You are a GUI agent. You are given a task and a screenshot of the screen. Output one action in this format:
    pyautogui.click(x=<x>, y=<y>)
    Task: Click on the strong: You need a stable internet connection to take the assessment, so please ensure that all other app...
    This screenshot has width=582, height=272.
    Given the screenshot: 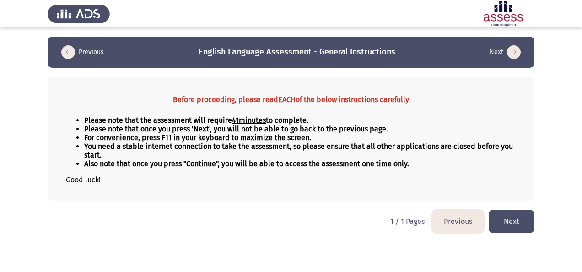 What is the action you would take?
    pyautogui.click(x=298, y=150)
    